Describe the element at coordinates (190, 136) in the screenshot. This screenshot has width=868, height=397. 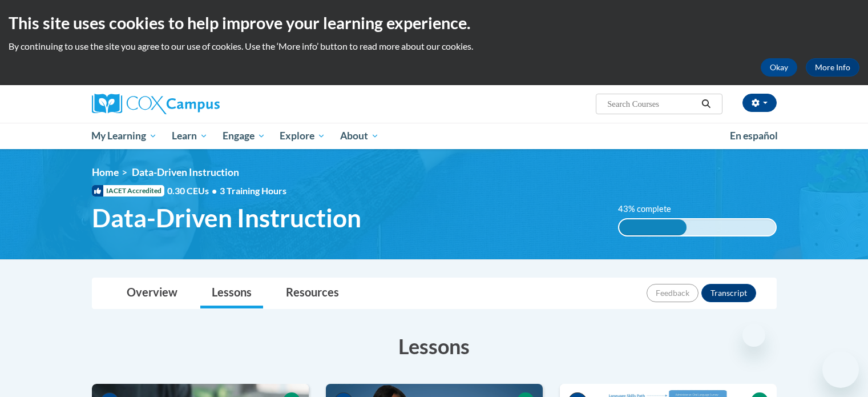
I see `span: Learn` at that location.